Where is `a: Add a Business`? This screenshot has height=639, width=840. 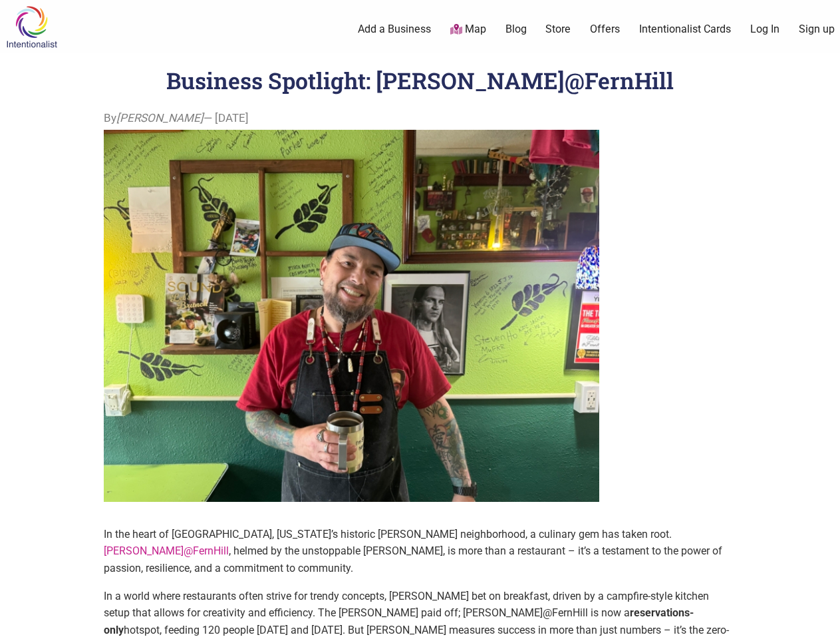 a: Add a Business is located at coordinates (394, 29).